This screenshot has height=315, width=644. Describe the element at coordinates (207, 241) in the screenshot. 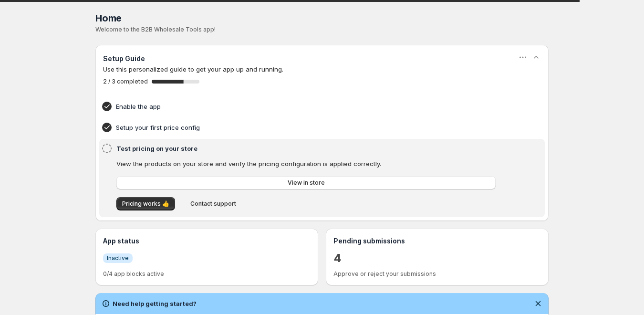

I see `h3: App status` at that location.